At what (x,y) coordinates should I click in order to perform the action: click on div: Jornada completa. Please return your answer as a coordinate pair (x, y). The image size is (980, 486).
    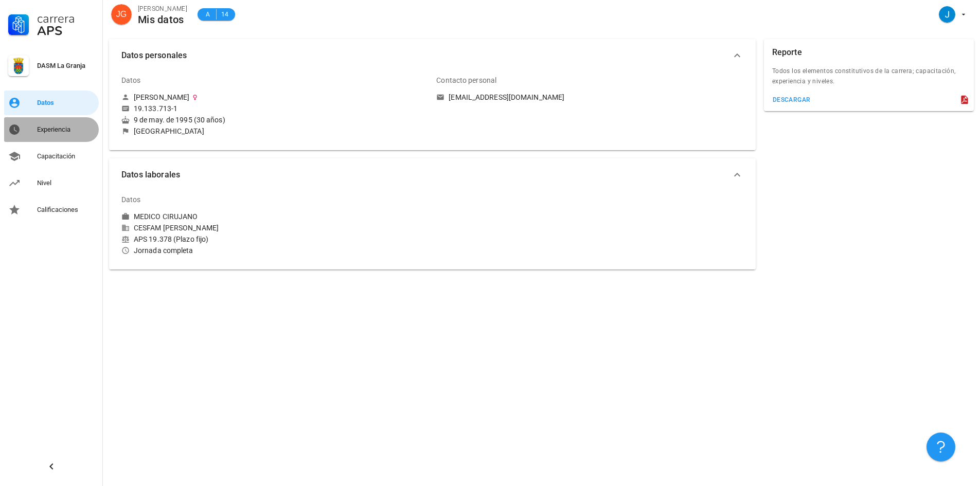
    Looking at the image, I should click on (275, 250).